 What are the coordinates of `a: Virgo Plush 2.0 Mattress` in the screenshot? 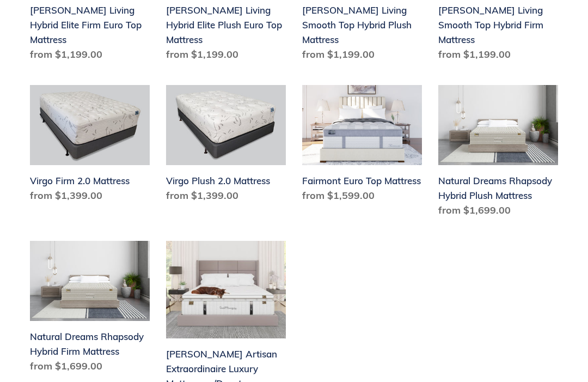 It's located at (226, 146).